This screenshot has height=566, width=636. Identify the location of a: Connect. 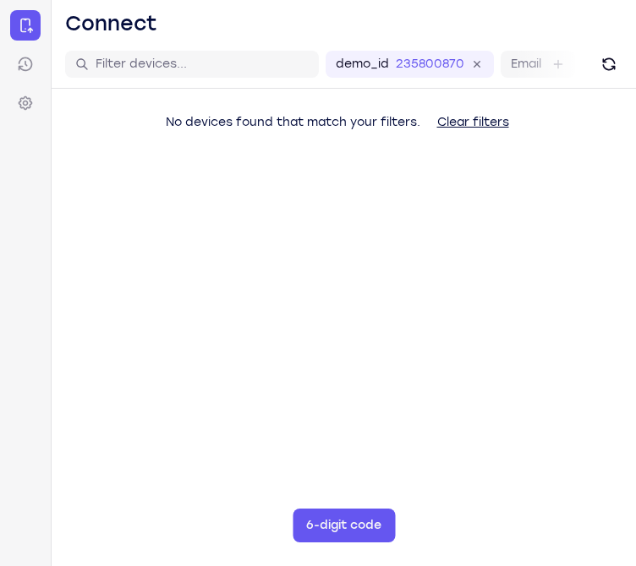
(25, 25).